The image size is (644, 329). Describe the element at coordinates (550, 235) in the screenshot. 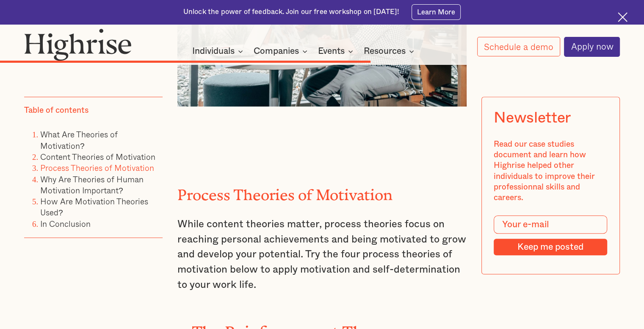

I see `form: Modal Form` at that location.